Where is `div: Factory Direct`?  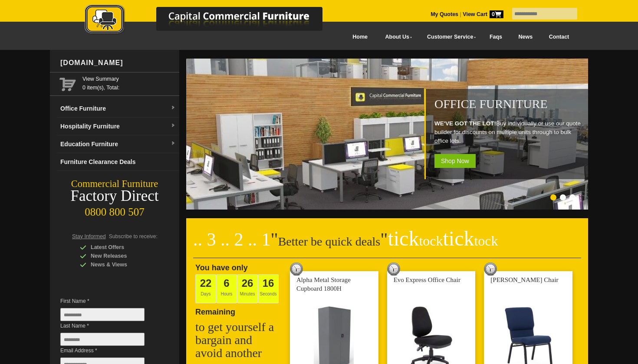 div: Factory Direct is located at coordinates (115, 196).